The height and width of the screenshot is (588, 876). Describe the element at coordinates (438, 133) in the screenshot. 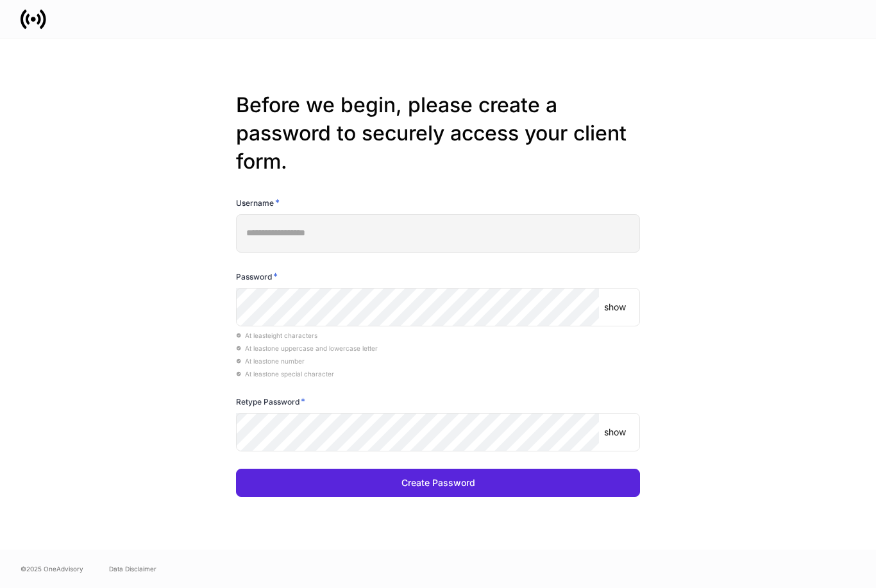

I see `h2: Before we begin, please create a password to securely access your client form.` at that location.